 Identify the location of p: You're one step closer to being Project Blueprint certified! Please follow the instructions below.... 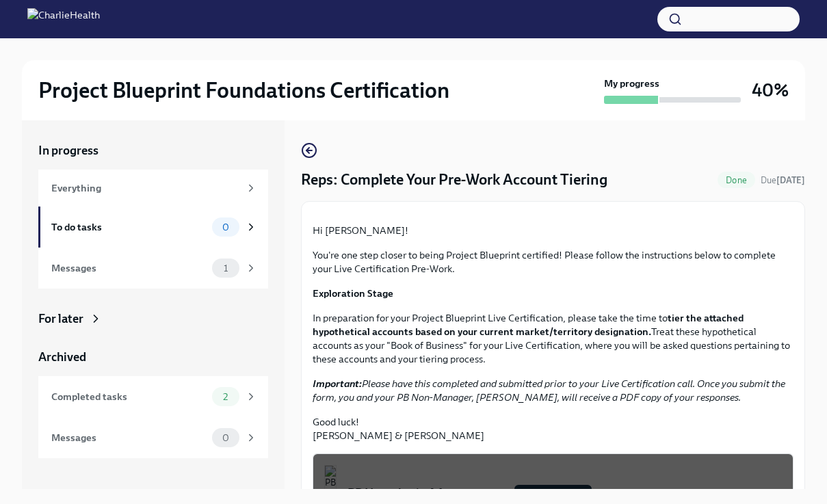
(553, 262).